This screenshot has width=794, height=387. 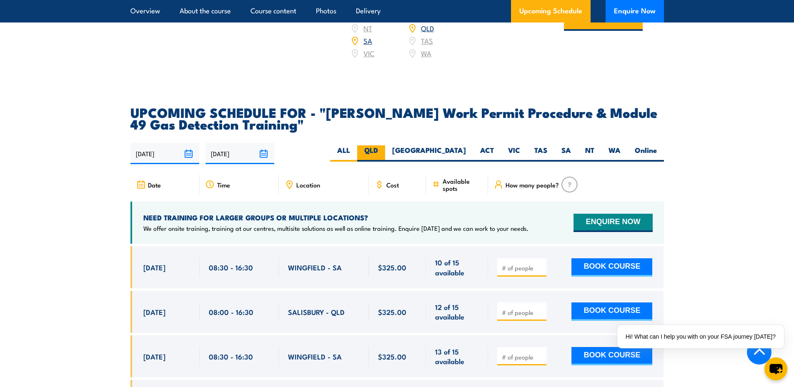 I want to click on label: Online, so click(x=645, y=153).